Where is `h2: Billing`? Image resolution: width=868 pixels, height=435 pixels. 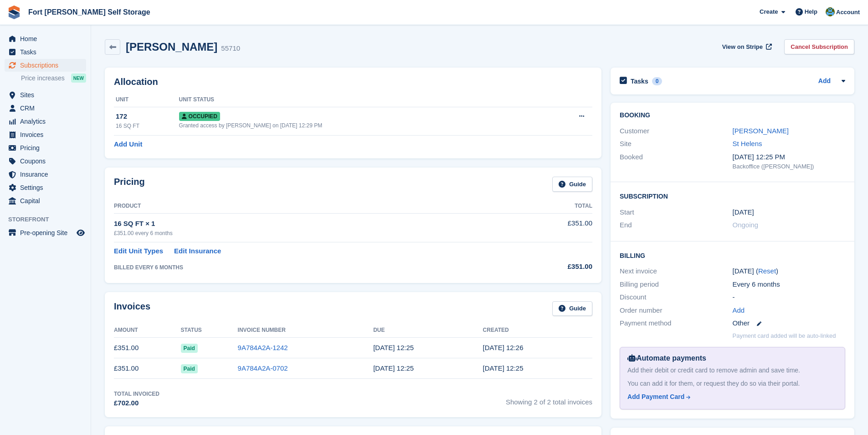
h2: Billing is located at coordinates (733, 255).